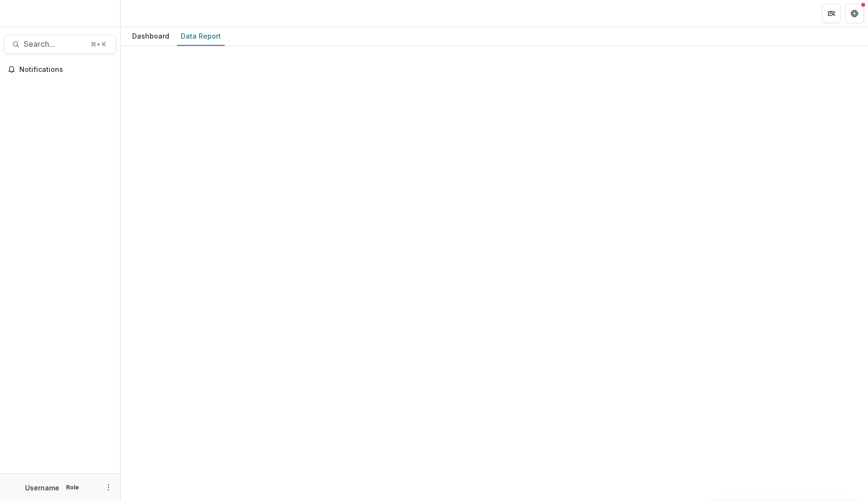 This screenshot has height=501, width=868. Describe the element at coordinates (66, 70) in the screenshot. I see `span: Notifications` at that location.